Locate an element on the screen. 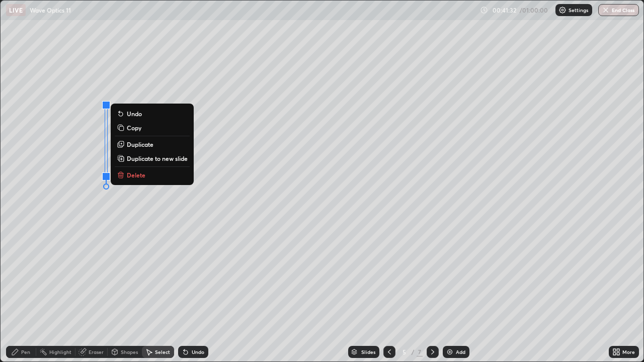  p: Duplicate to new slide is located at coordinates (157, 159).